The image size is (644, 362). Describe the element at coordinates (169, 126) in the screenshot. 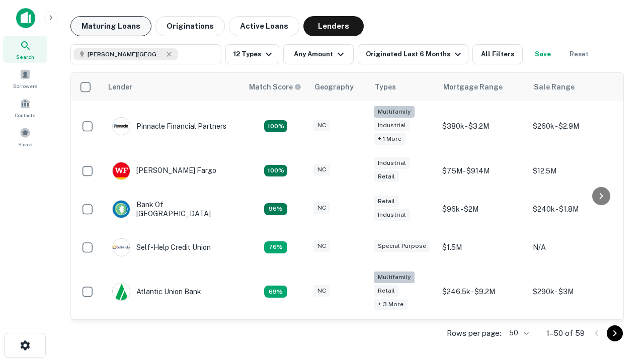

I see `div: Pinnacle Financial Partners` at that location.